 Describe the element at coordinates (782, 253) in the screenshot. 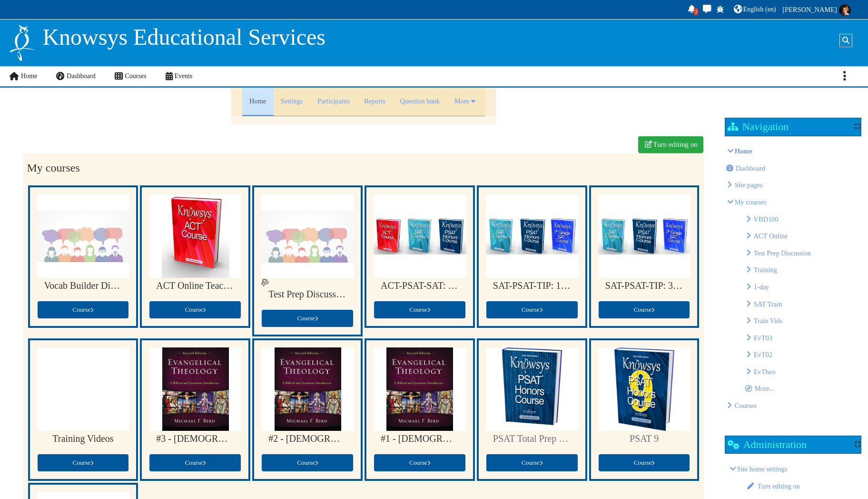

I see `a: Test Prep Discussion` at that location.